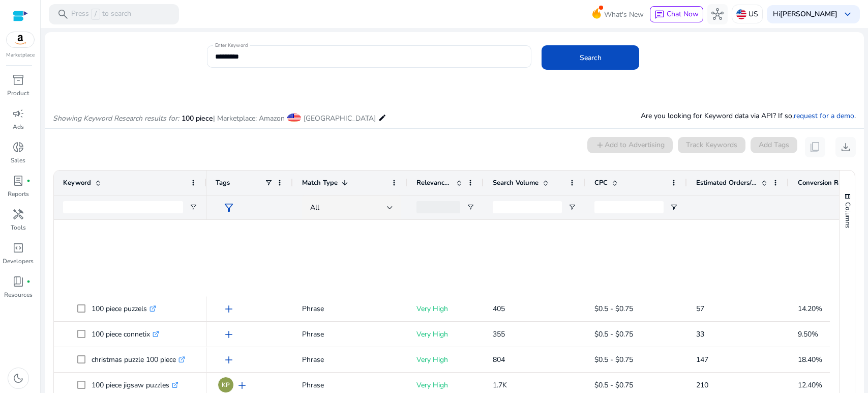 This screenshot has height=393, width=868. I want to click on span: Conversion Rate, so click(822, 182).